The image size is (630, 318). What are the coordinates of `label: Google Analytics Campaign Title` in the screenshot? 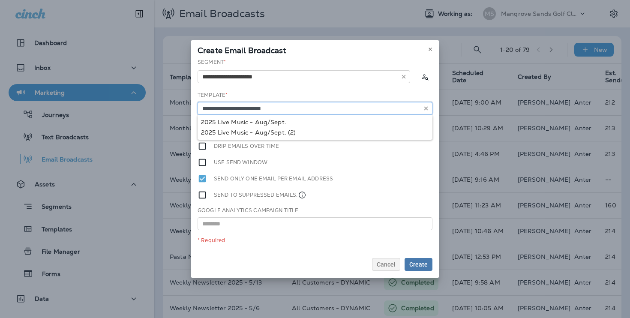 It's located at (248, 210).